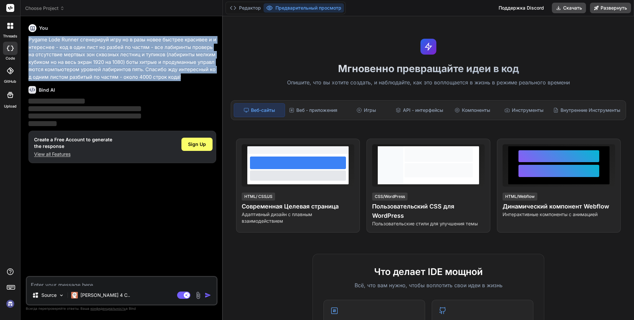 The height and width of the screenshot is (320, 634). Describe the element at coordinates (610, 8) in the screenshot. I see `button: Развернуть` at that location.